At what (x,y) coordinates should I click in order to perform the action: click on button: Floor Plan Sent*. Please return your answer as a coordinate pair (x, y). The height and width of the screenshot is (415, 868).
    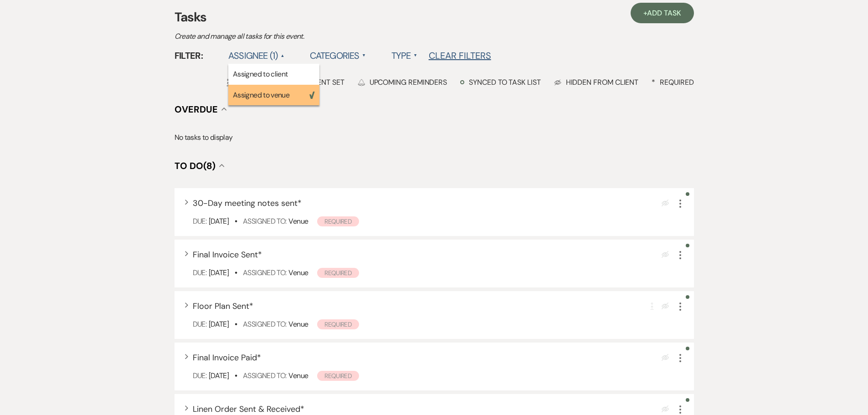
    Looking at the image, I should click on (223, 306).